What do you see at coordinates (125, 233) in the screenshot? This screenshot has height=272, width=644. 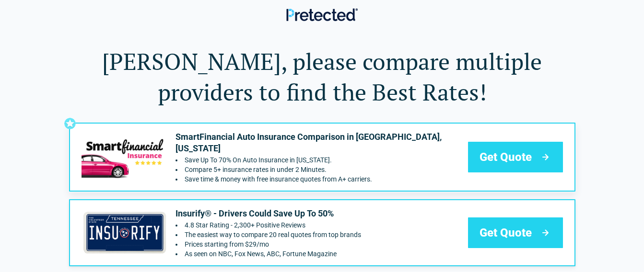 I see `img: insurify's logo` at bounding box center [125, 233].